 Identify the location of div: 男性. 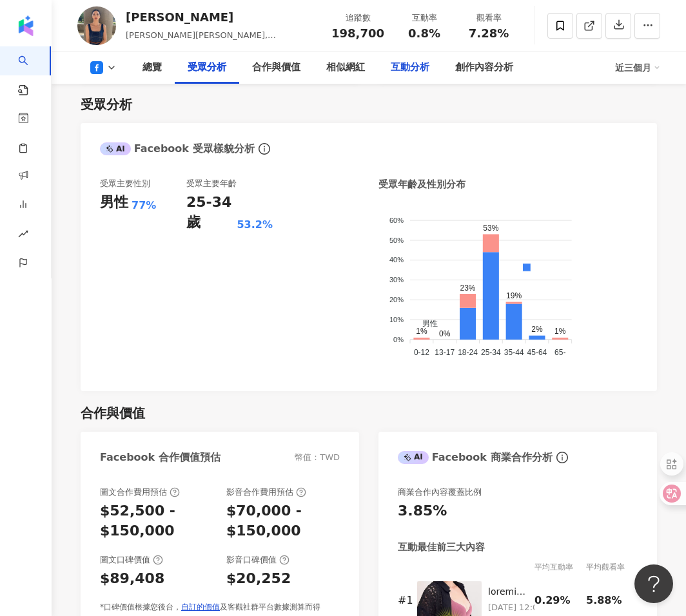
(114, 202).